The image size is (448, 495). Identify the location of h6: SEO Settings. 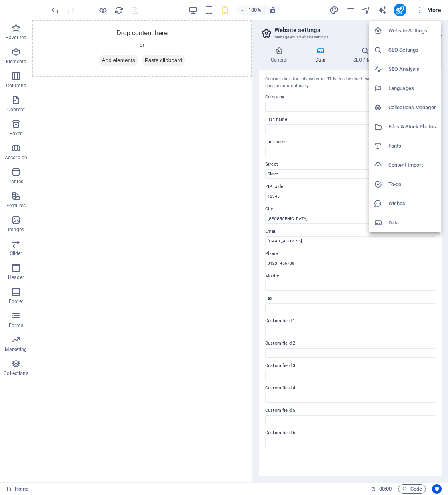
(412, 50).